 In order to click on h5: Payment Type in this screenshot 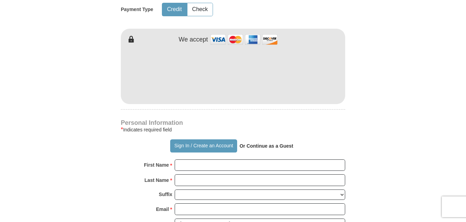, I will do `click(137, 9)`.